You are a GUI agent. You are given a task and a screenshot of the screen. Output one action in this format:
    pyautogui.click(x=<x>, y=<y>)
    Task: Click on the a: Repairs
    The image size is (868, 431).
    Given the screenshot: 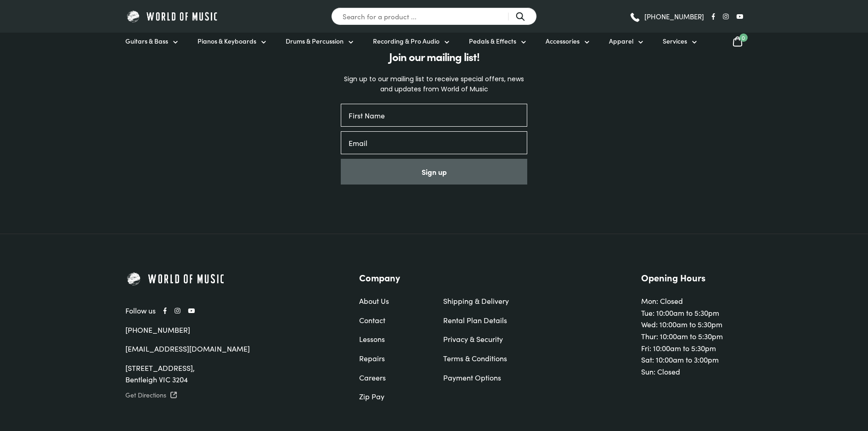 What is the action you would take?
    pyautogui.click(x=392, y=358)
    